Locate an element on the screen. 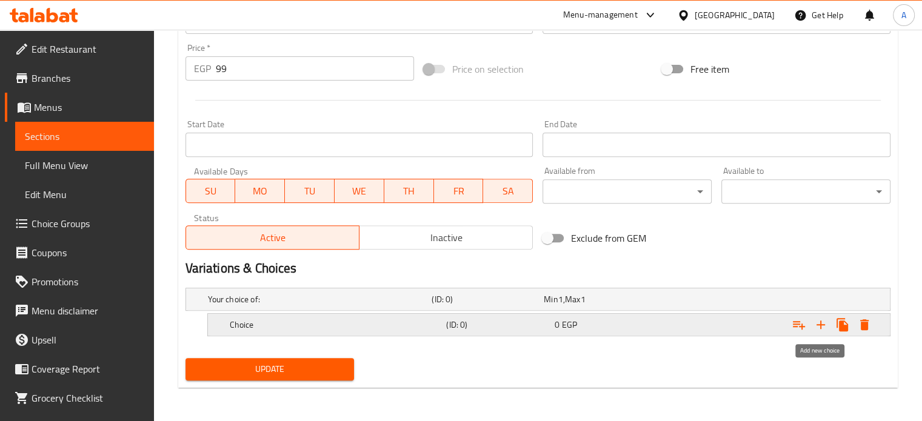 The height and width of the screenshot is (421, 922). h5: Your choice of: is located at coordinates (318, 299).